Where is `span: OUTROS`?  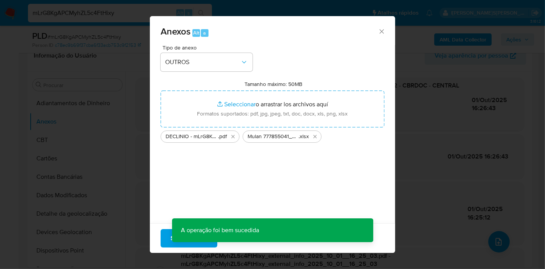 span: OUTROS is located at coordinates (203, 62).